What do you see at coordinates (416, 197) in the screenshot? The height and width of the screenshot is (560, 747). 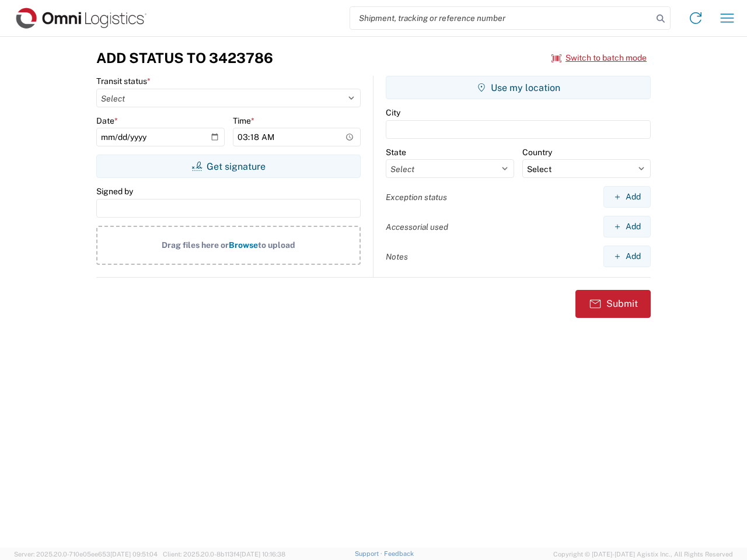 I see `label: Exception status` at bounding box center [416, 197].